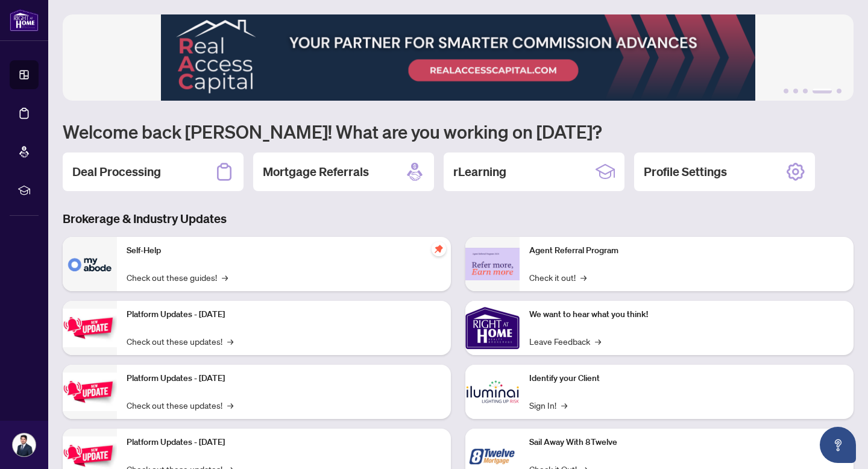 The width and height of the screenshot is (868, 469). Describe the element at coordinates (284, 250) in the screenshot. I see `p: Self-Help` at that location.